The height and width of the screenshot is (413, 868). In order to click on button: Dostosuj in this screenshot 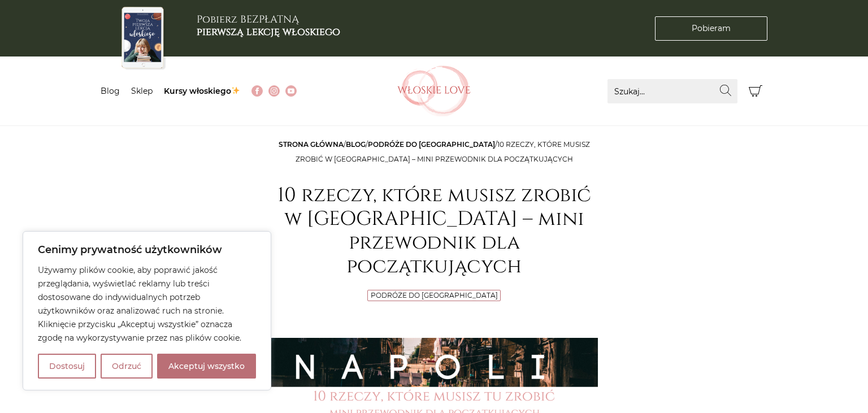, I will do `click(67, 366)`.